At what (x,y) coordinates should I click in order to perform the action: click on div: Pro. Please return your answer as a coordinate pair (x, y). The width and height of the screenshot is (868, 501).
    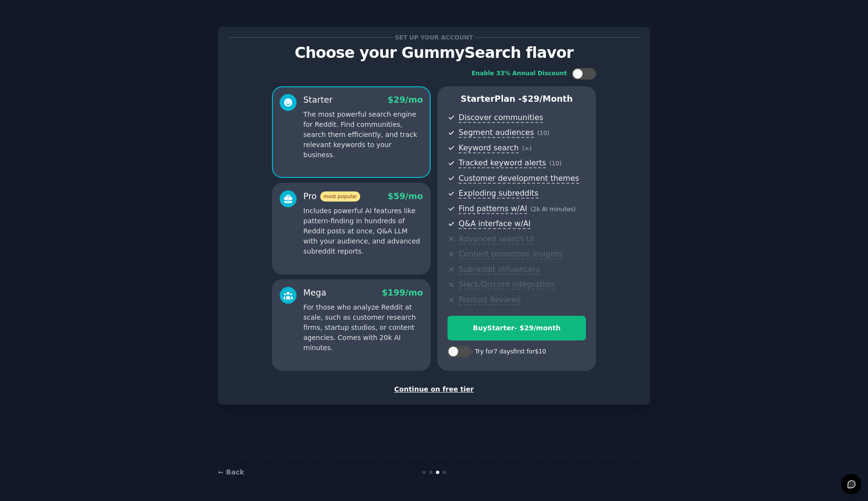
    Looking at the image, I should click on (332, 197).